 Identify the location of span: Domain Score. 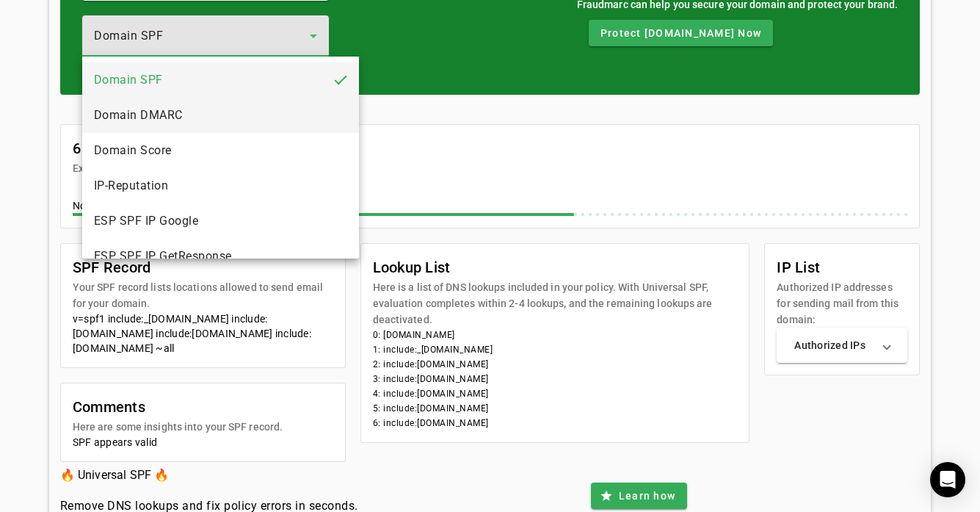
(133, 151).